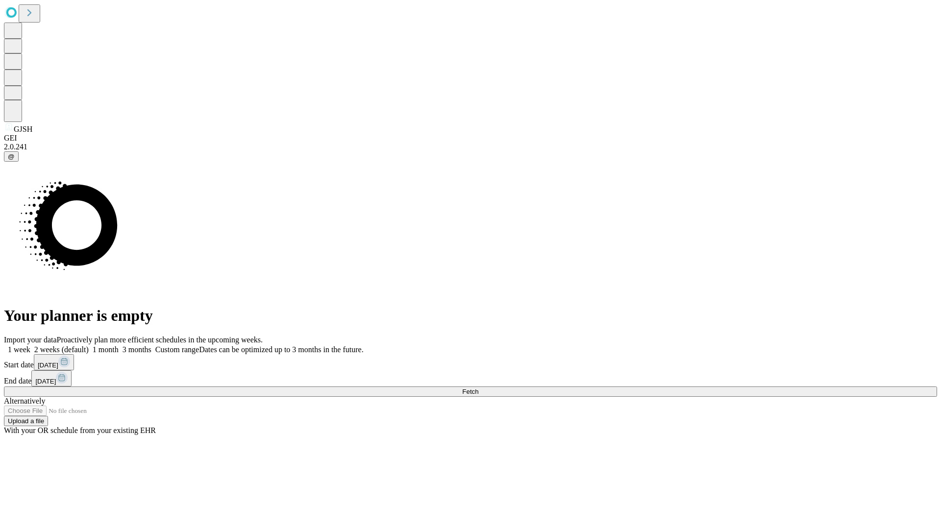 The width and height of the screenshot is (941, 529). What do you see at coordinates (61, 349) in the screenshot?
I see `span: 2 weeks (default)` at bounding box center [61, 349].